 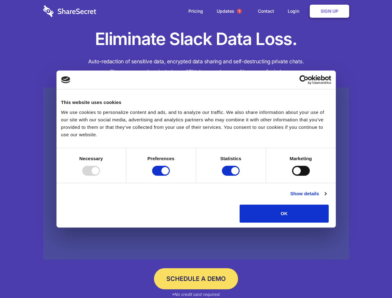 What do you see at coordinates (231, 158) in the screenshot?
I see `strong: Statistics` at bounding box center [231, 158].